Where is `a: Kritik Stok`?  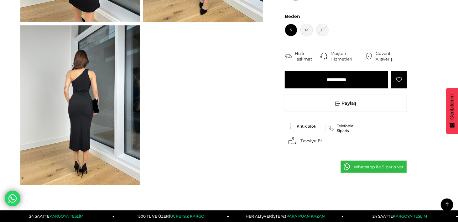
a: Kritik Stok is located at coordinates (305, 126).